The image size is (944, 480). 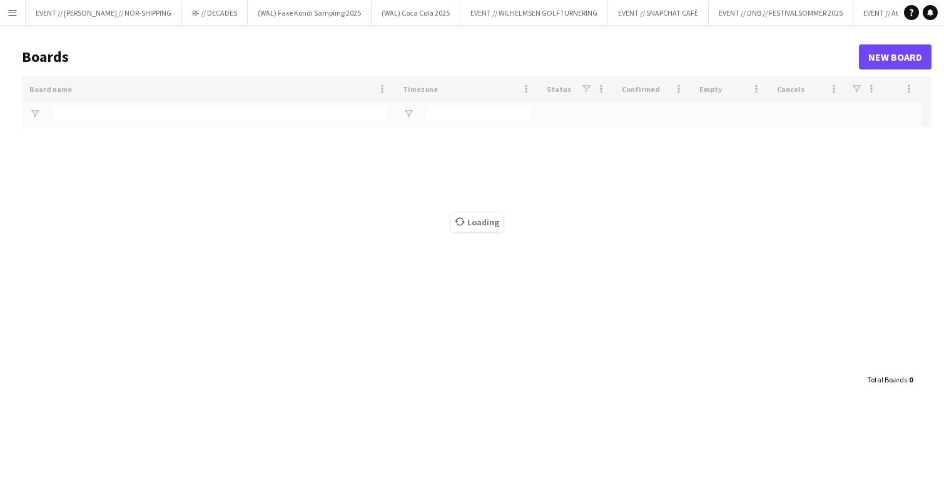 What do you see at coordinates (781, 13) in the screenshot?
I see `button: EVENT // DNB // FESTIVALSOMMER 2025` at bounding box center [781, 13].